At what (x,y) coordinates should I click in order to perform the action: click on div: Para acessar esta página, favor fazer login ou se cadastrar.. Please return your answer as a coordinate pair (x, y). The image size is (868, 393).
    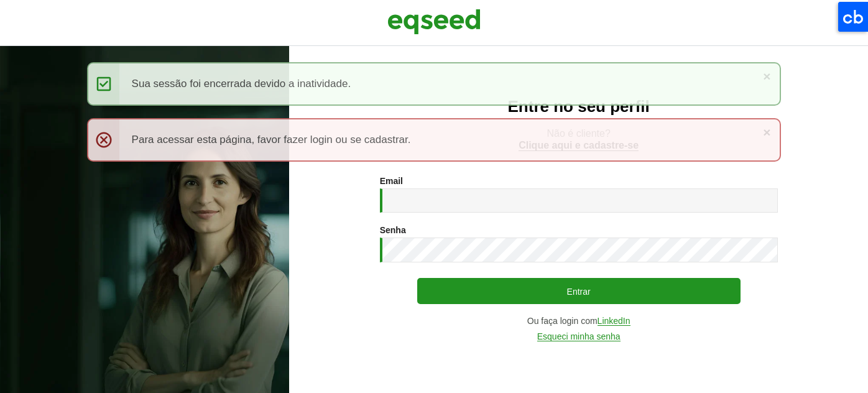
    Looking at the image, I should click on (434, 140).